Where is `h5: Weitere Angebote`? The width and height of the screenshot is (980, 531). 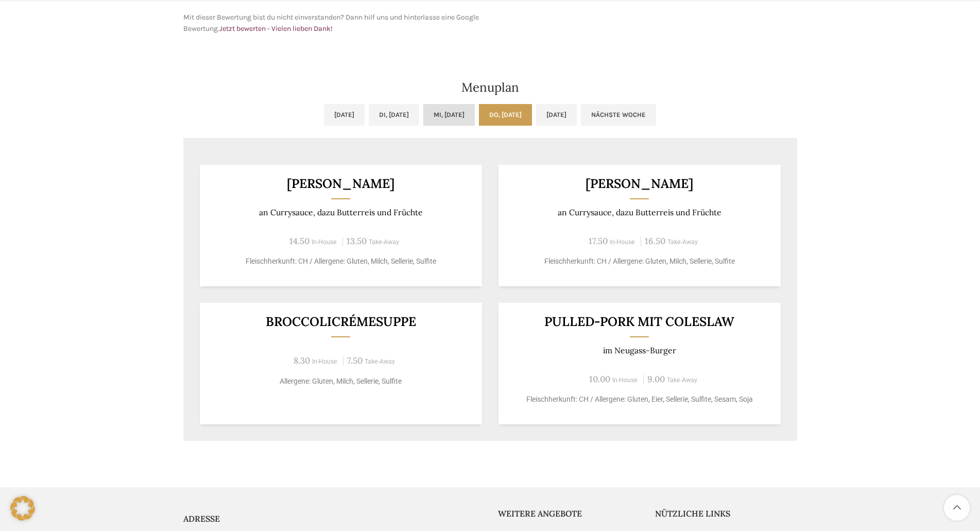
h5: Weitere Angebote is located at coordinates (569, 514).